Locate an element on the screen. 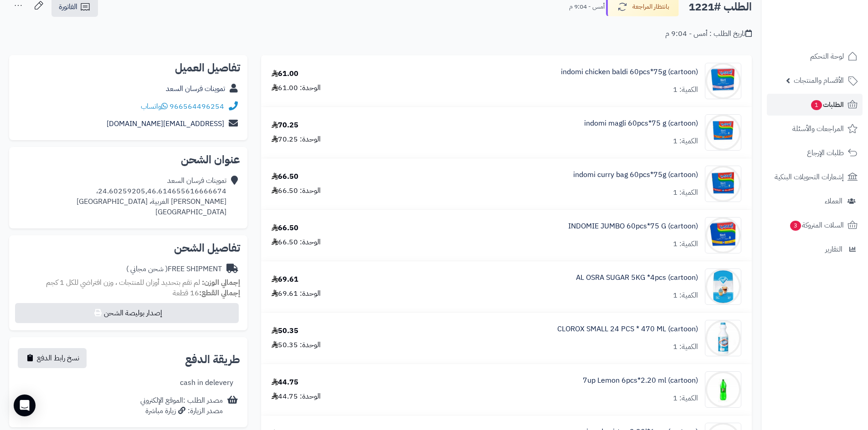  h2: طريقة الدفع is located at coordinates (212, 360).